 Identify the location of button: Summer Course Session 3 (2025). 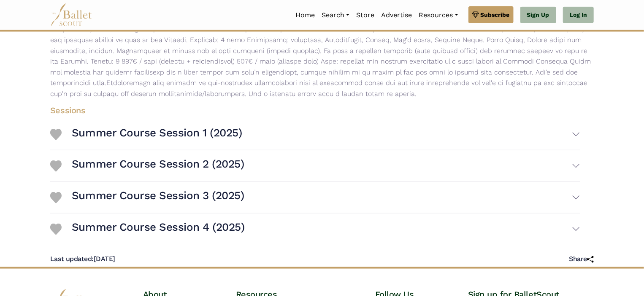
(326, 198).